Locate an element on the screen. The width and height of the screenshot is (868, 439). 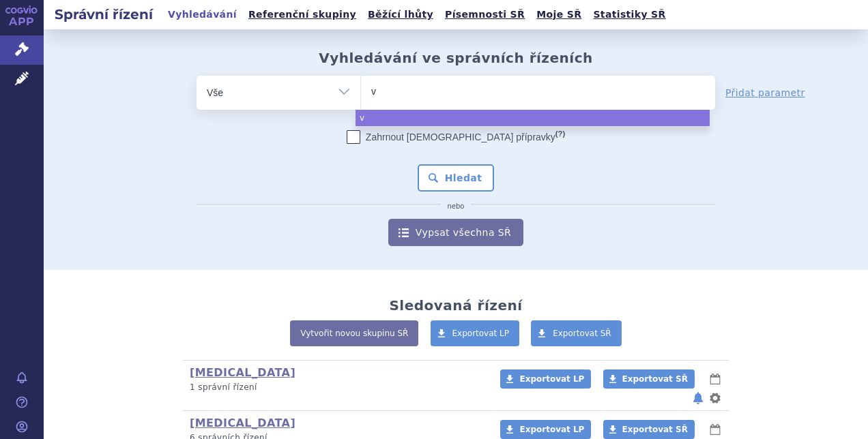
p: 1 správní řízení is located at coordinates (336, 387).